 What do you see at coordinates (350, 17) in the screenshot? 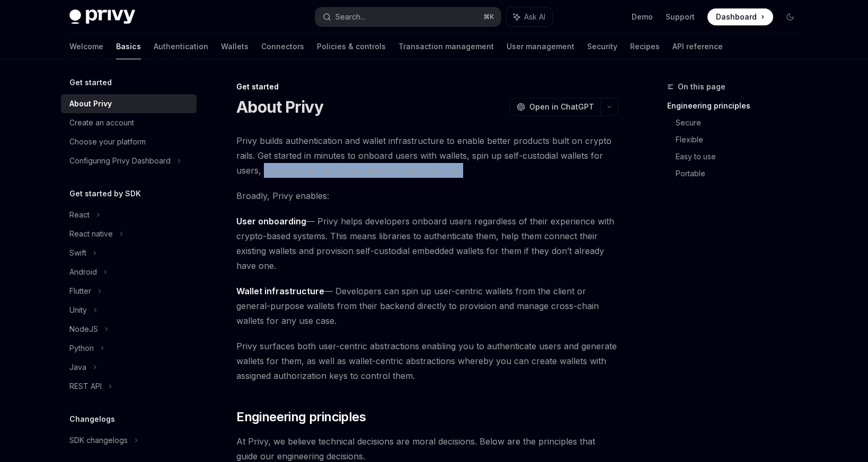
I see `div: Search...` at bounding box center [350, 17].